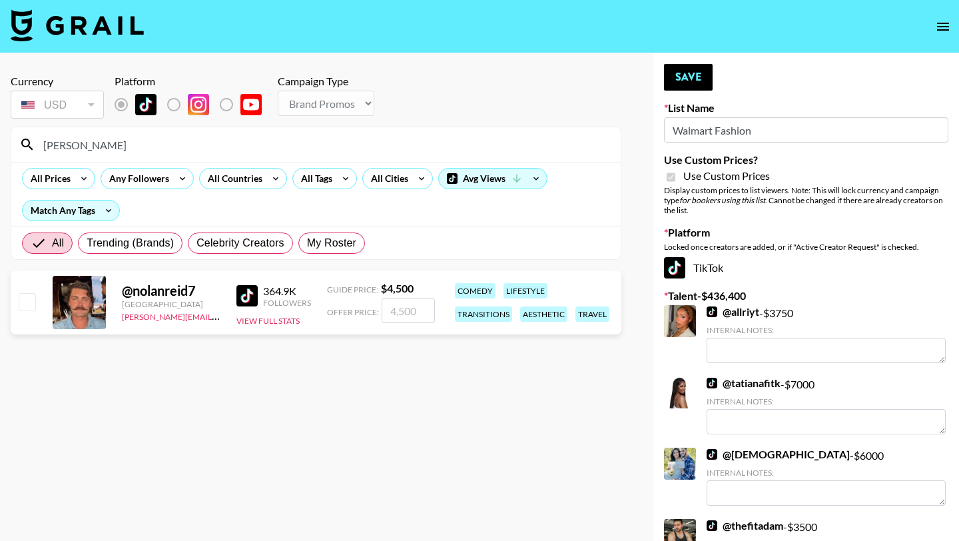  I want to click on div: Avg Views, so click(493, 178).